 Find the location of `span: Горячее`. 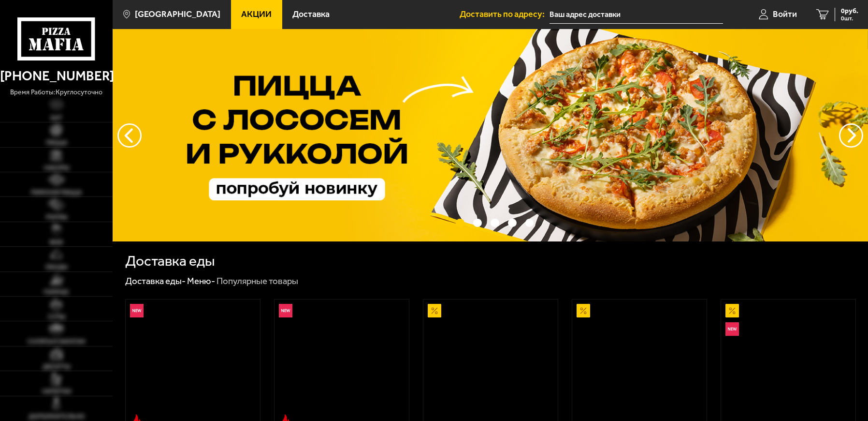

span: Горячее is located at coordinates (56, 292).